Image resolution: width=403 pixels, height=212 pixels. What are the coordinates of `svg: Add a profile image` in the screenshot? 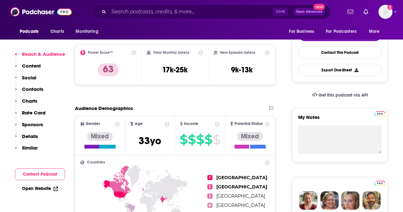 It's located at (390, 7).